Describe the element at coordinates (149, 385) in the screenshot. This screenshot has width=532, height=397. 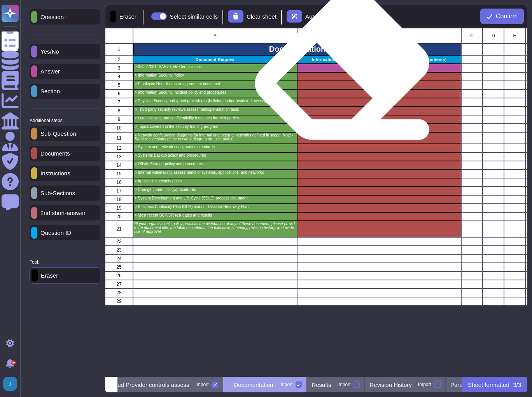
I see `p: Cloud Provider controls assess` at that location.